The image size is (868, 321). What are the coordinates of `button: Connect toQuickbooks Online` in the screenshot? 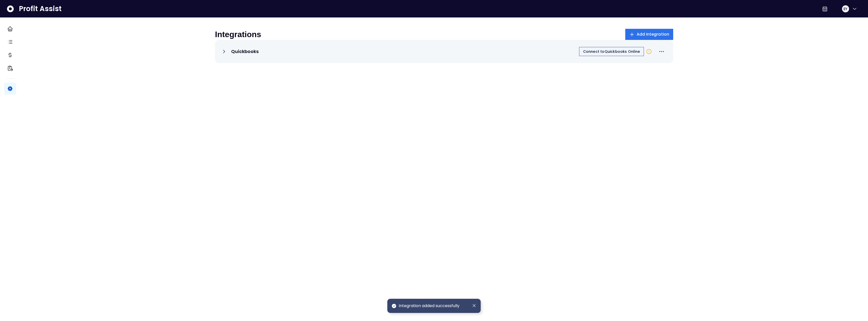 It's located at (611, 52).